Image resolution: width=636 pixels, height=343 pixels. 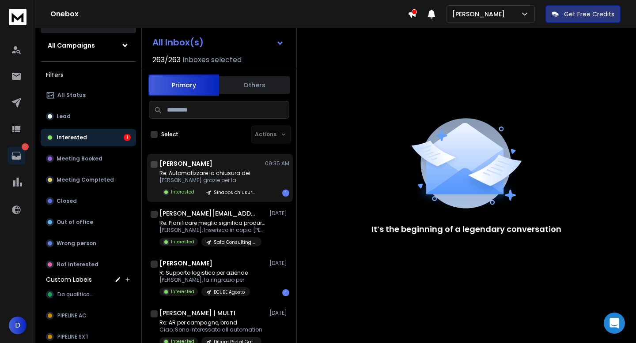 What do you see at coordinates (218, 42) in the screenshot?
I see `button: All Inbox(s)` at bounding box center [218, 42].